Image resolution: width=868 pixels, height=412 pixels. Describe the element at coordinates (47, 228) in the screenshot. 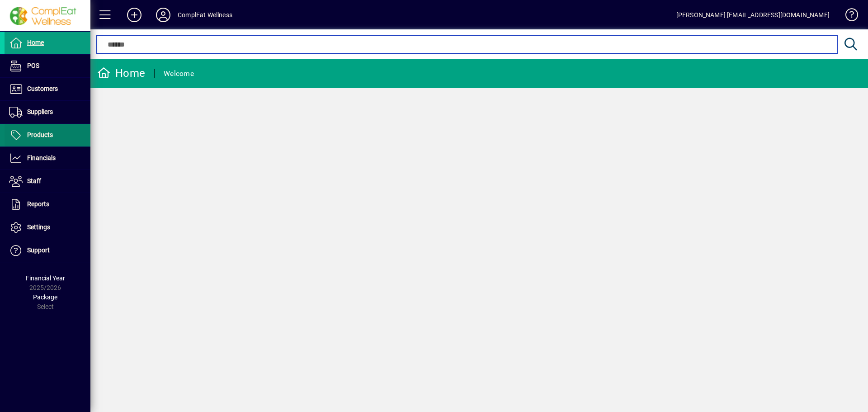

I see `a: Settings` at that location.